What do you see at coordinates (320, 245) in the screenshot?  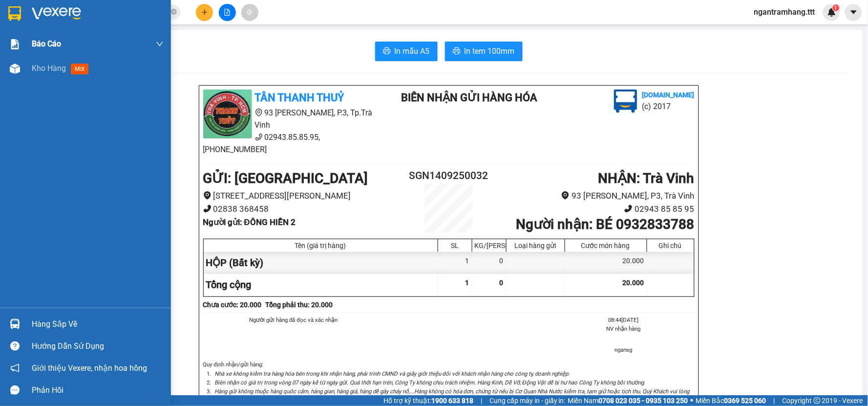 I see `div: Tên (giá trị hàng)` at bounding box center [320, 245].